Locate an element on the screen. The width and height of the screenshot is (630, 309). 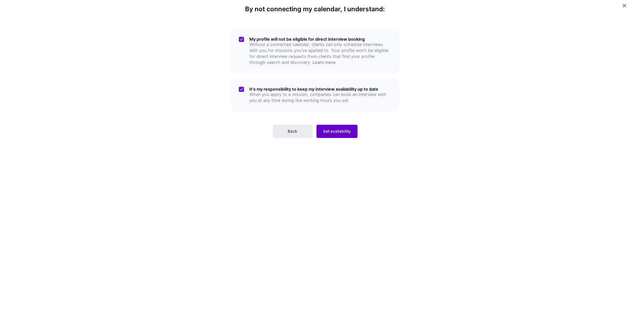
a: Learn more is located at coordinates (324, 62).